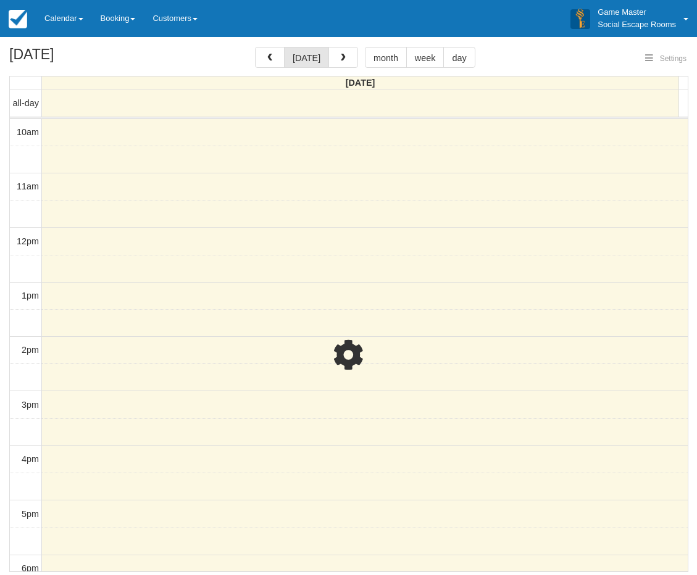  I want to click on span: 11am, so click(28, 186).